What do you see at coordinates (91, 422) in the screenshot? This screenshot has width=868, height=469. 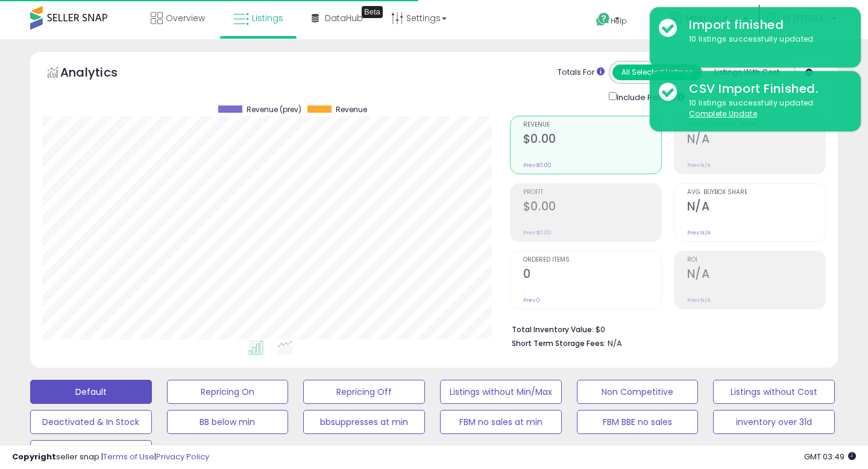 I see `button: Deactivated & In Stock` at bounding box center [91, 422].